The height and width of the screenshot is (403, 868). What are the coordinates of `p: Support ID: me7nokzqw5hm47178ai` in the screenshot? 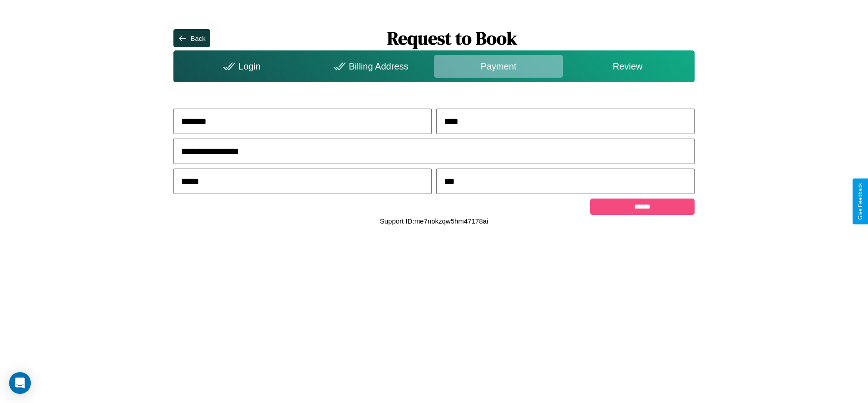 It's located at (434, 221).